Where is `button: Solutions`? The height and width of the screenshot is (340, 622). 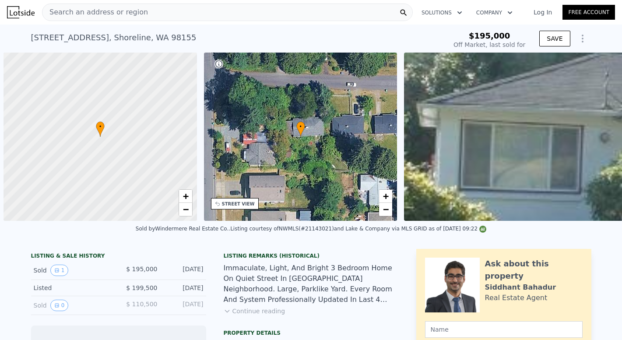
button: Solutions is located at coordinates (442, 13).